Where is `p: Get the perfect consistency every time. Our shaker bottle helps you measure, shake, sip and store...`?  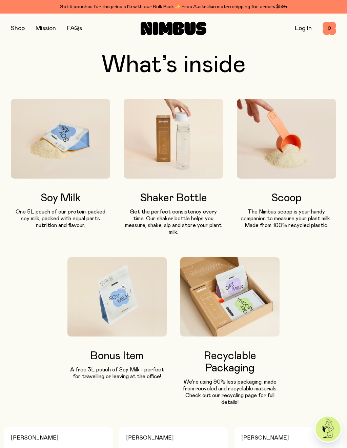 p: Get the perfect consistency every time. Our shaker bottle helps you measure, shake, sip and store... is located at coordinates (173, 222).